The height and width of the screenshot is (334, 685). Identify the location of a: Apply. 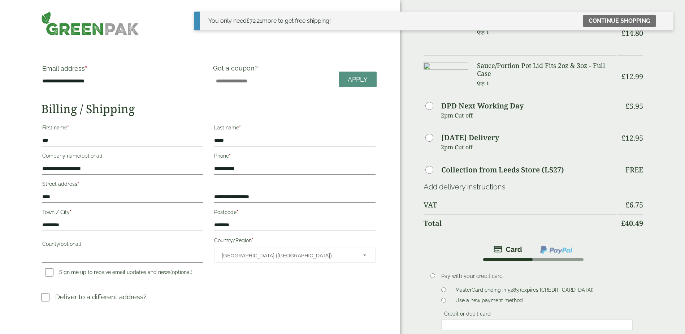
(358, 79).